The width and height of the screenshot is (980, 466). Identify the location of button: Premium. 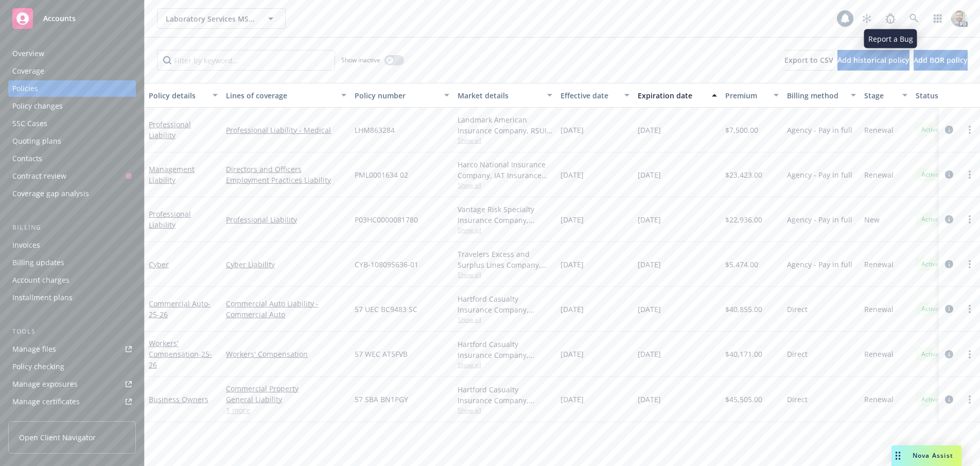
(752, 95).